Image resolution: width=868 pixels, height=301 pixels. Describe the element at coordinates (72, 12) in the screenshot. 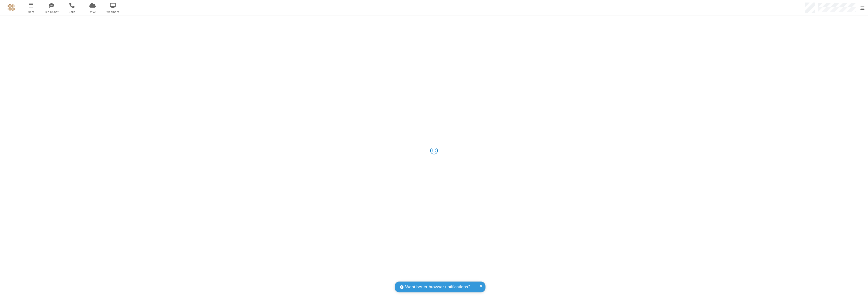

I see `span: Calls` at that location.